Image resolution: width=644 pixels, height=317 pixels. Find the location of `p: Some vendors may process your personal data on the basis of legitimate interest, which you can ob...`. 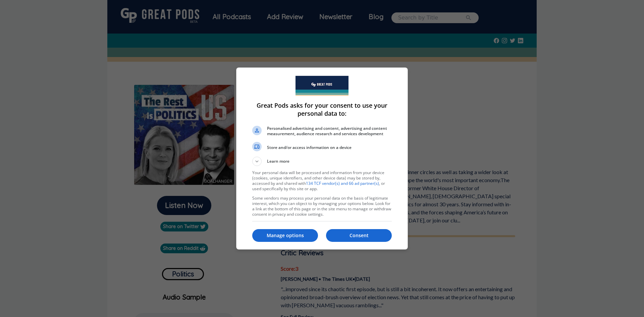

p: Some vendors may process your personal data on the basis of legitimate interest, which you can ob... is located at coordinates (322, 206).